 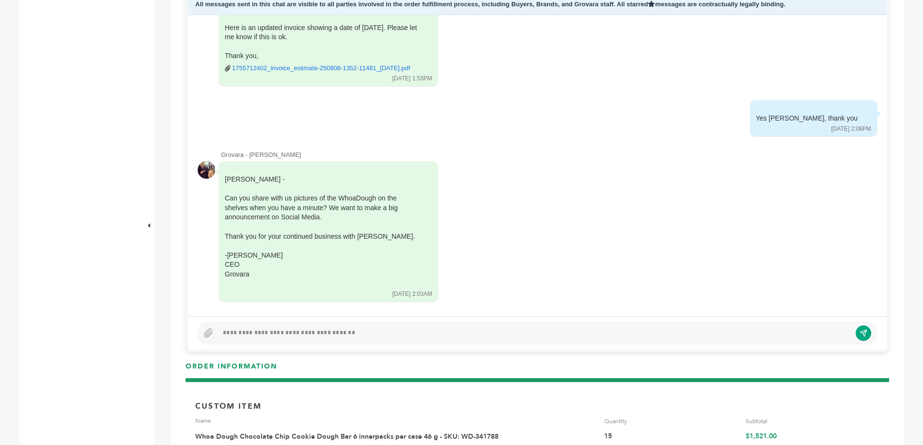 I want to click on div: $1,521.00, so click(x=812, y=437).